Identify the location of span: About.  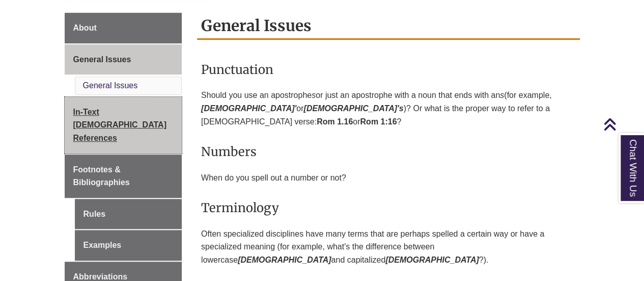
(85, 28).